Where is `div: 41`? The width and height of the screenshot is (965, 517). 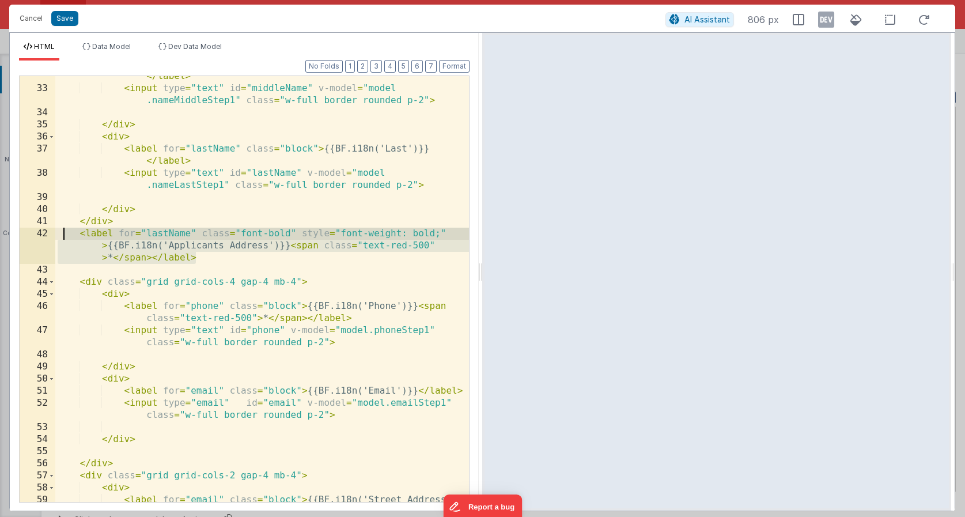 div: 41 is located at coordinates (37, 221).